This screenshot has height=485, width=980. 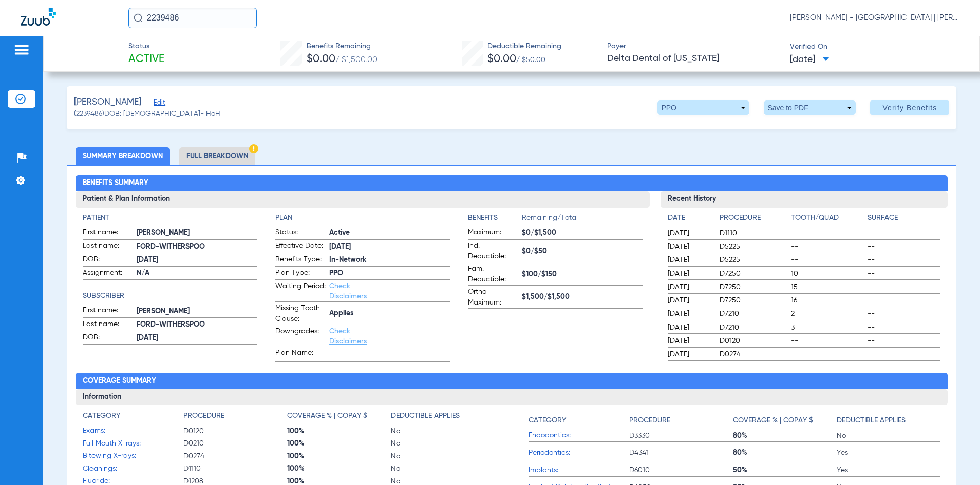 I want to click on app-breakdown-title: Subscriber, so click(x=170, y=296).